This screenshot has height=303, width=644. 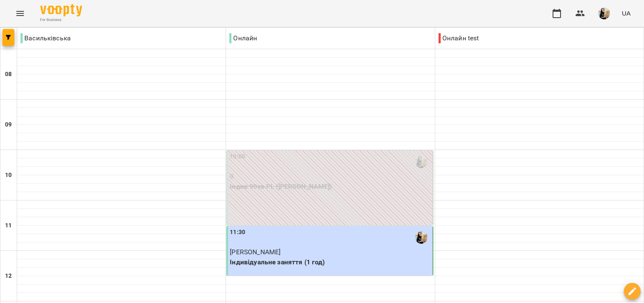 What do you see at coordinates (8, 226) in the screenshot?
I see `h6: 11` at bounding box center [8, 226].